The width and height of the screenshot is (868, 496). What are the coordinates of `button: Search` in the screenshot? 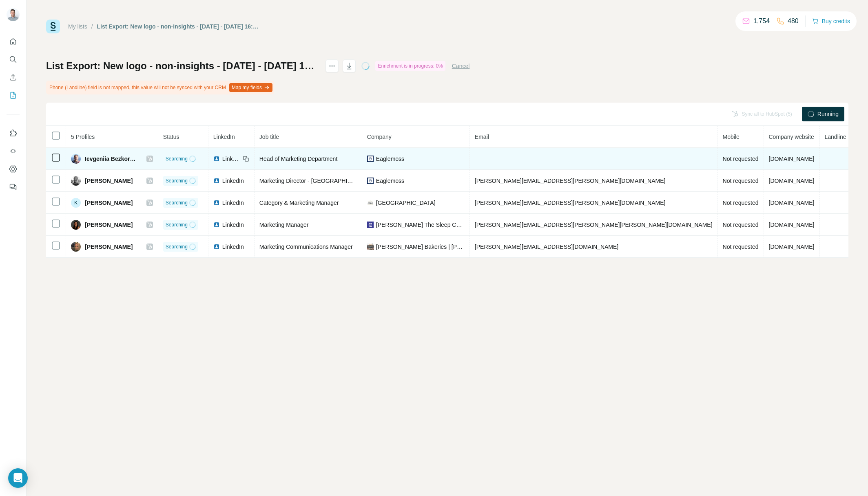 It's located at (13, 60).